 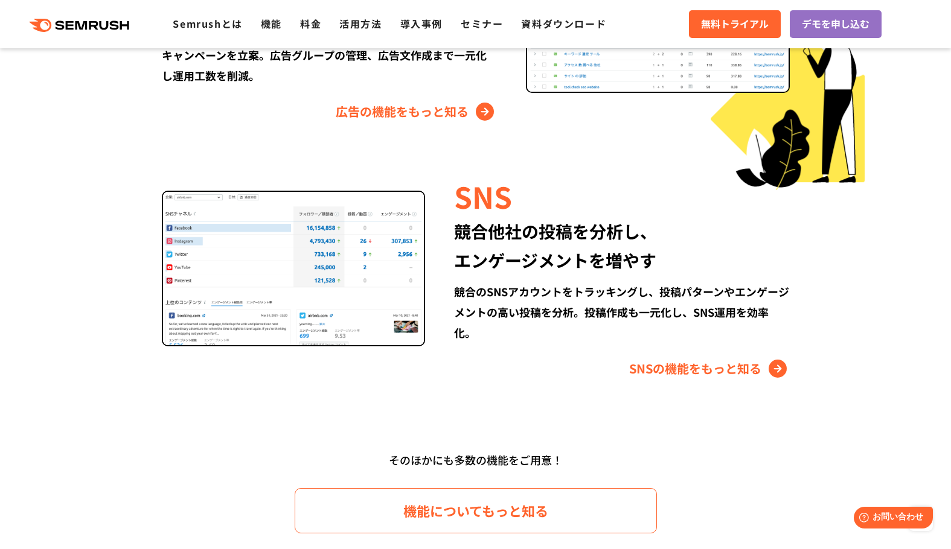 I want to click on a: 機能についてもっと知る, so click(x=476, y=511).